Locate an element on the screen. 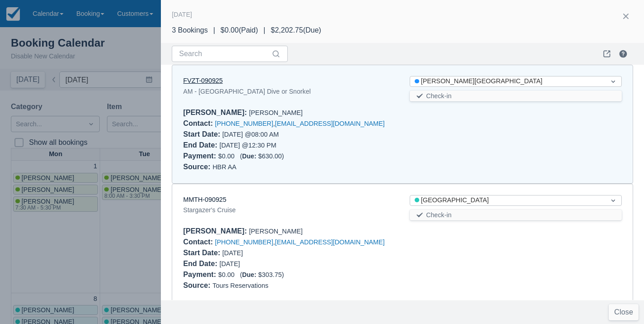 This screenshot has width=644, height=324. div: Stargazer's Cruise is located at coordinates (290, 210).